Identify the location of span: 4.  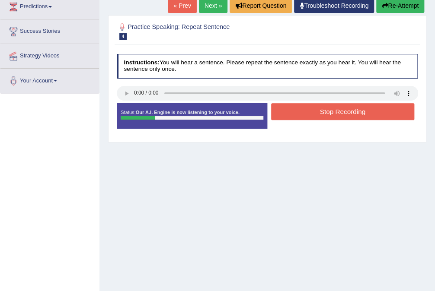
(123, 36).